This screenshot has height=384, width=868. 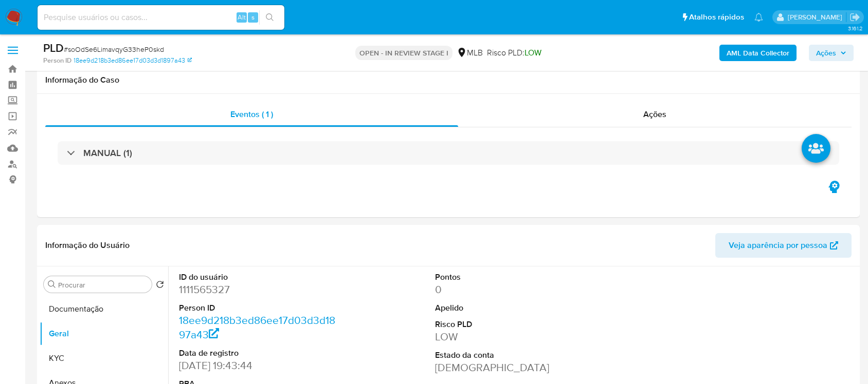 I want to click on span: LOW, so click(x=532, y=52).